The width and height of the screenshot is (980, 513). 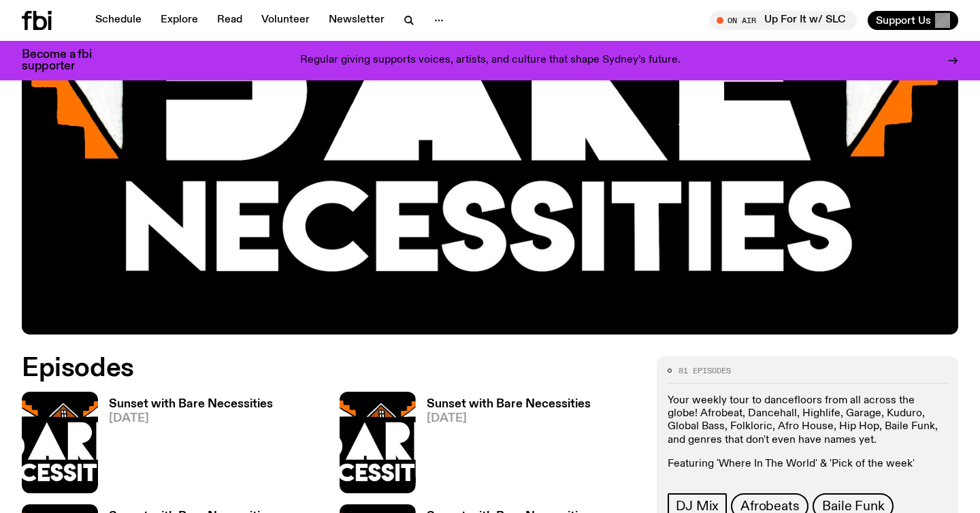 What do you see at coordinates (490, 60) in the screenshot?
I see `p: Regular giving supports voices, artists, and culture that shape Sydney’s future.` at bounding box center [490, 60].